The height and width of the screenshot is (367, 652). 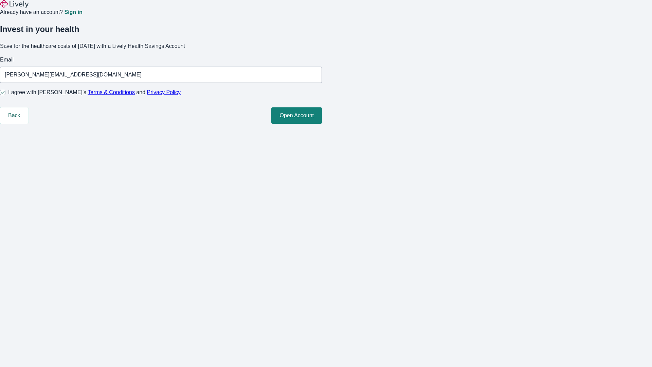 I want to click on a: Terms & Conditions, so click(x=111, y=92).